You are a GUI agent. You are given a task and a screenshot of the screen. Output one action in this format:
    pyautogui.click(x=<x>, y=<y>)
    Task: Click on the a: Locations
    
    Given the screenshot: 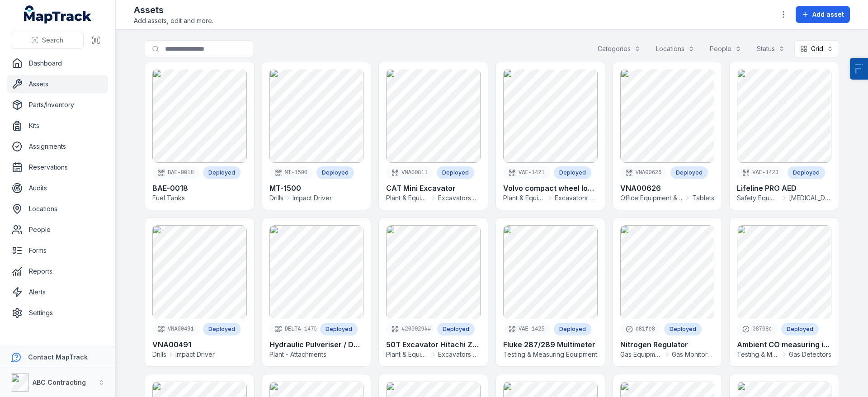 What is the action you would take?
    pyautogui.click(x=58, y=209)
    